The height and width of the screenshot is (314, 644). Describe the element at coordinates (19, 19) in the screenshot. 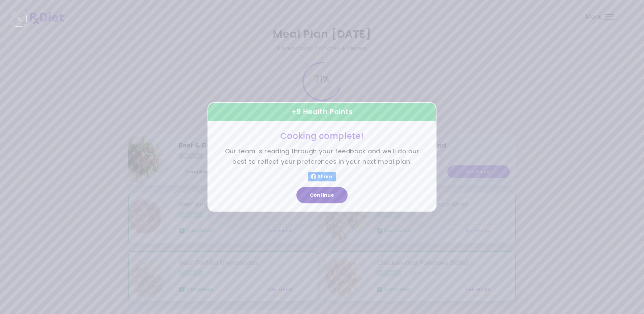

I see `div: Close` at that location.